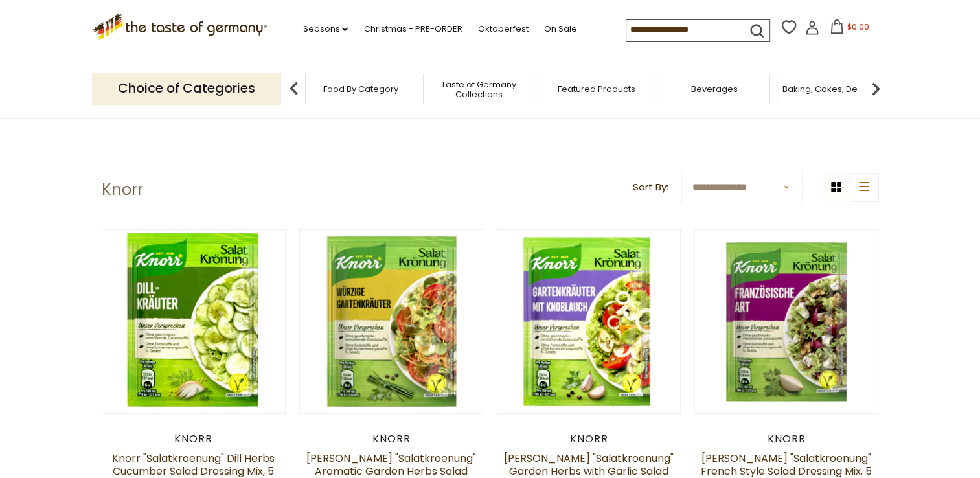 This screenshot has height=478, width=980. I want to click on a: Oktoberfest, so click(503, 29).